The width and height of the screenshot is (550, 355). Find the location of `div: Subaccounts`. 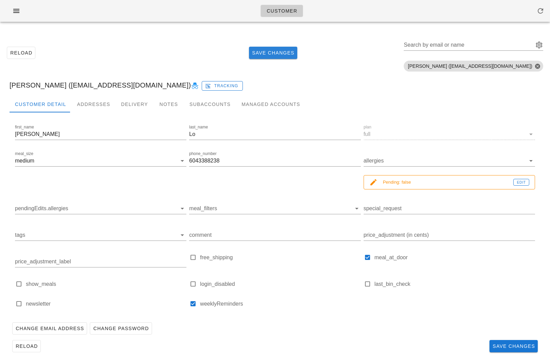

div: Subaccounts is located at coordinates (210, 104).